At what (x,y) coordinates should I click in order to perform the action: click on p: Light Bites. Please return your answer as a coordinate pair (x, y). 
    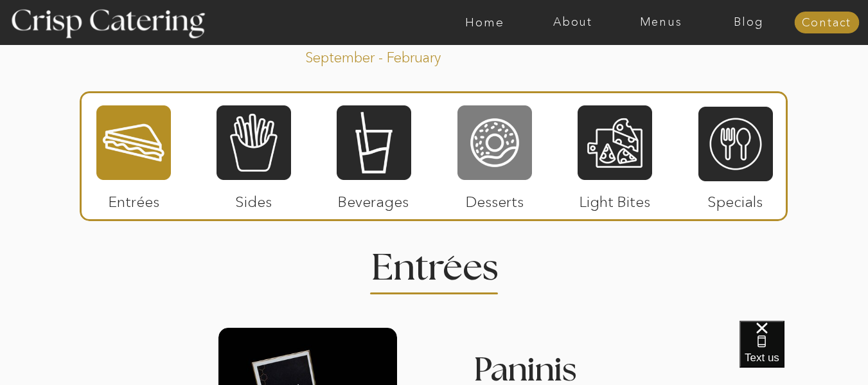
    Looking at the image, I should click on (615, 199).